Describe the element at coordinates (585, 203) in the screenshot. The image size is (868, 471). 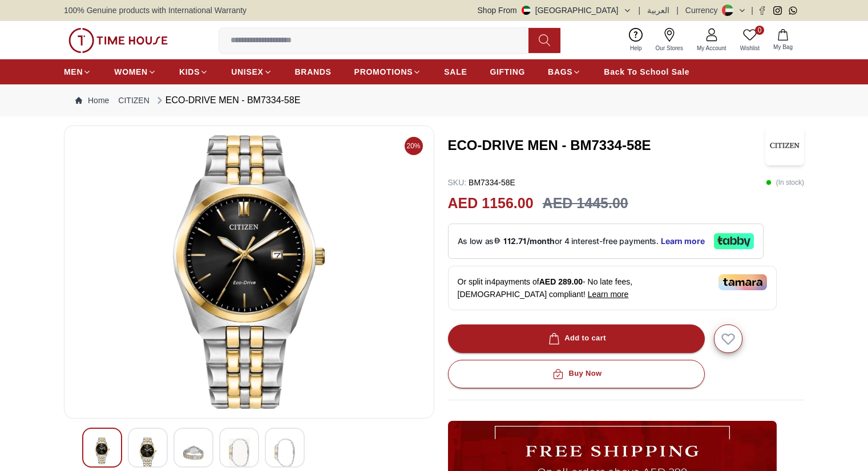
I see `h3: AED 1445.00` at that location.